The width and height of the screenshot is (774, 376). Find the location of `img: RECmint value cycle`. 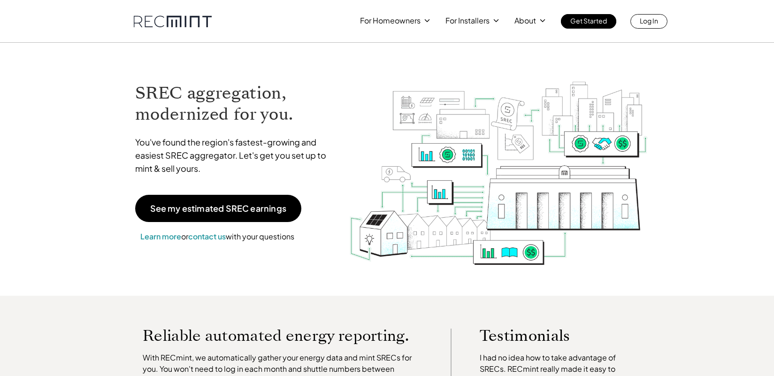

img: RECmint value cycle is located at coordinates (499, 162).